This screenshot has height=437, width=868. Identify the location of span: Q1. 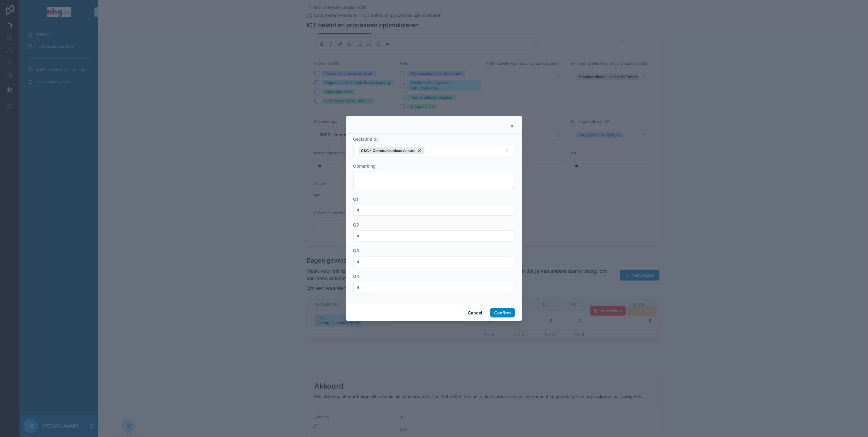
(356, 199).